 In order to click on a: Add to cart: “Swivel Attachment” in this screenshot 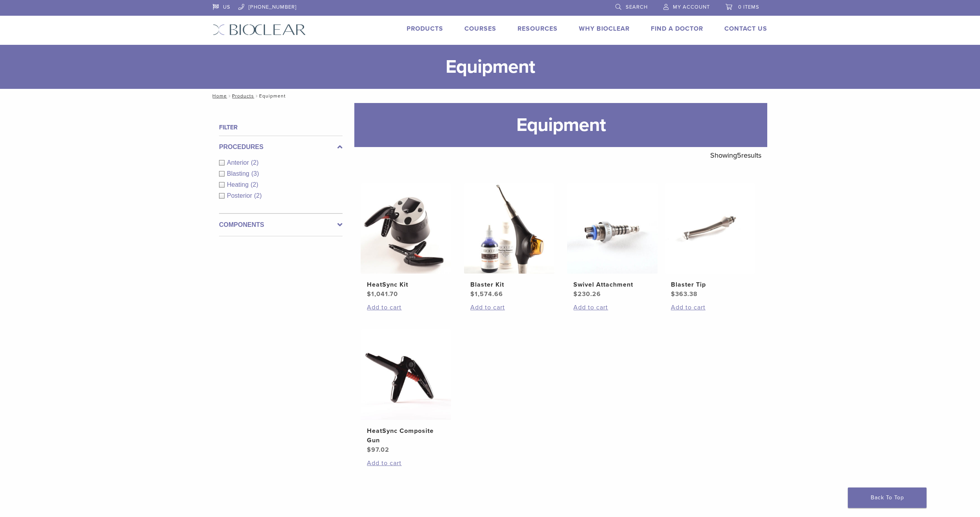, I will do `click(613, 307)`.